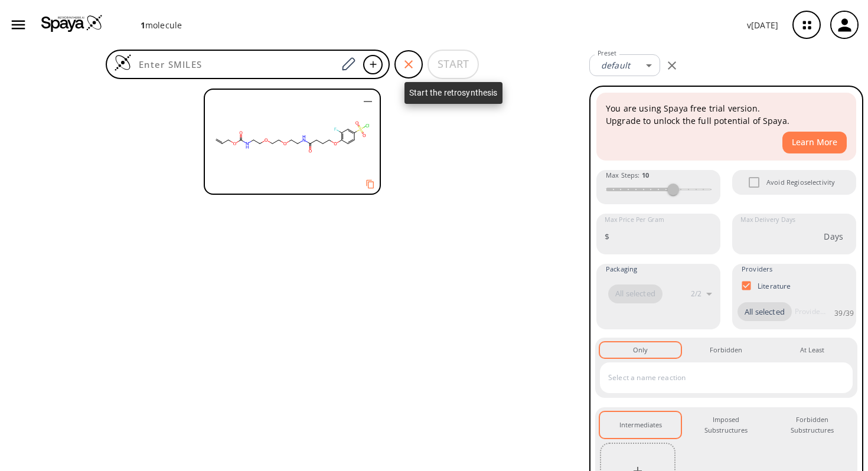 This screenshot has height=471, width=868. Describe the element at coordinates (814, 142) in the screenshot. I see `button: Learn More` at that location.